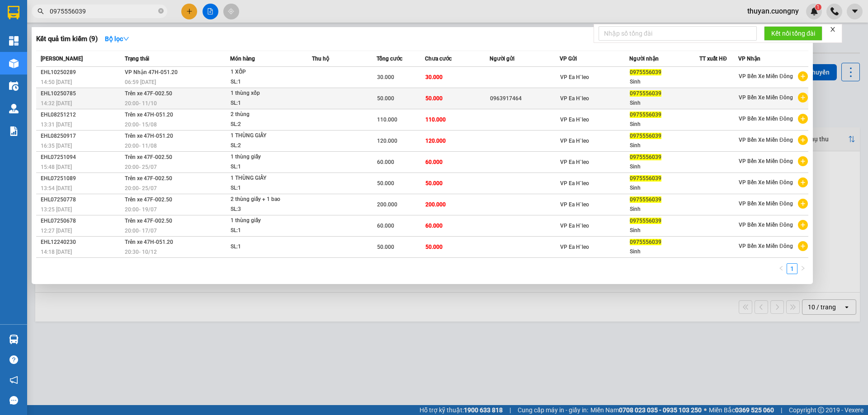 The image size is (868, 415). Describe the element at coordinates (81, 157) in the screenshot. I see `div: EHL07251094` at that location.